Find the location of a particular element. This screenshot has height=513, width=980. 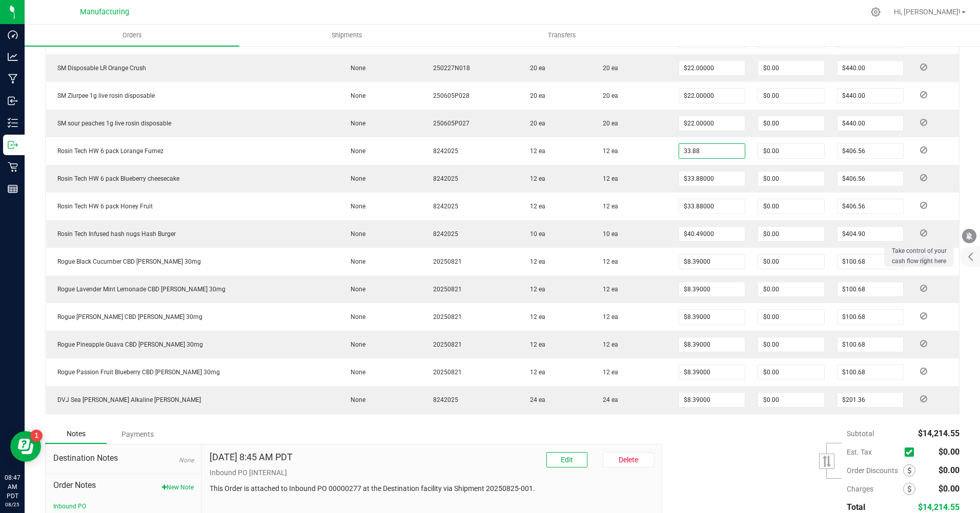

span: Manufacturing is located at coordinates (105, 12).